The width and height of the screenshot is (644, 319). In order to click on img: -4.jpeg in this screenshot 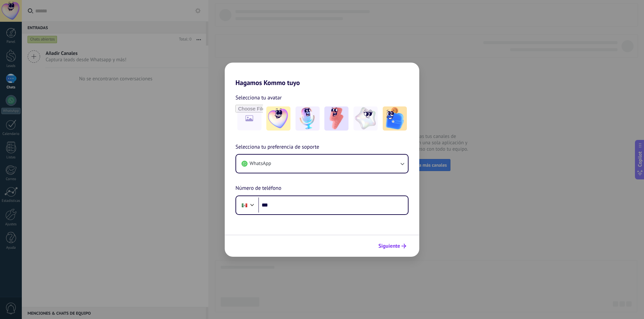, I will do `click(366, 119)`.